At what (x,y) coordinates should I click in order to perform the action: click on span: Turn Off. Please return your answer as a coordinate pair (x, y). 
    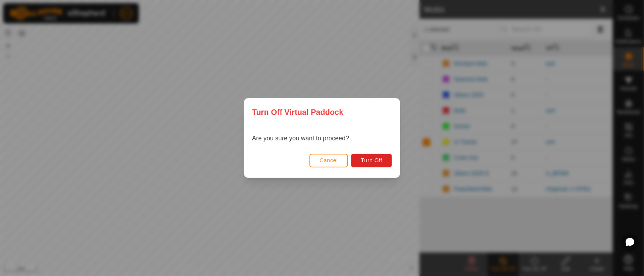
    Looking at the image, I should click on (371, 160).